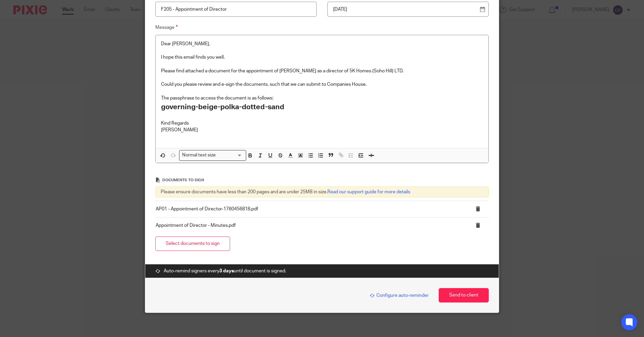 This screenshot has height=337, width=644. Describe the element at coordinates (399, 295) in the screenshot. I see `span: Configure auto-reminder` at that location.